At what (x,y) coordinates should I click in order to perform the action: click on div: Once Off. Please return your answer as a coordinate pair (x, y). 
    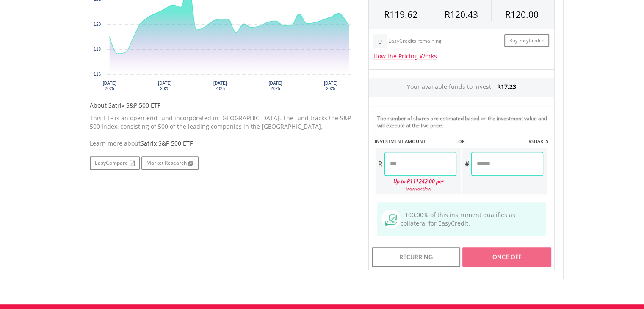
    Looking at the image, I should click on (507, 257).